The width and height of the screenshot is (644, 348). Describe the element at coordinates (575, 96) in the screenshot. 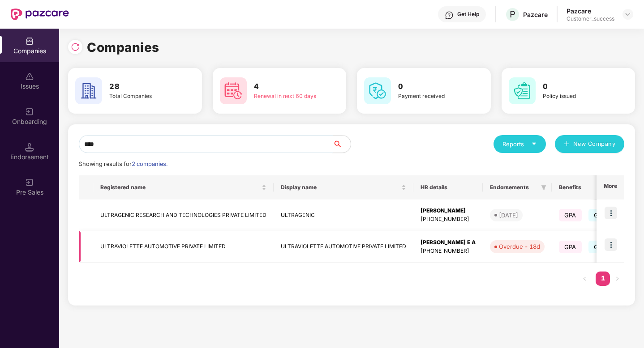

I see `div: Policy issued` at that location.